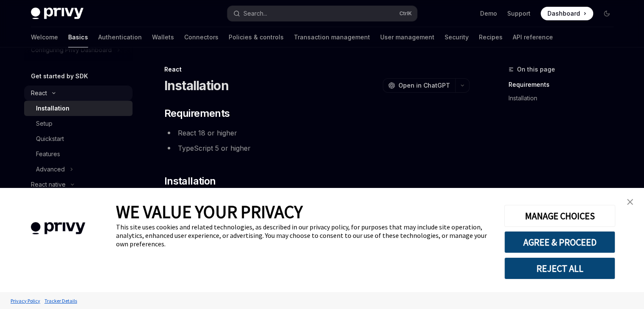 Image resolution: width=644 pixels, height=309 pixels. I want to click on span: Installation, so click(190, 181).